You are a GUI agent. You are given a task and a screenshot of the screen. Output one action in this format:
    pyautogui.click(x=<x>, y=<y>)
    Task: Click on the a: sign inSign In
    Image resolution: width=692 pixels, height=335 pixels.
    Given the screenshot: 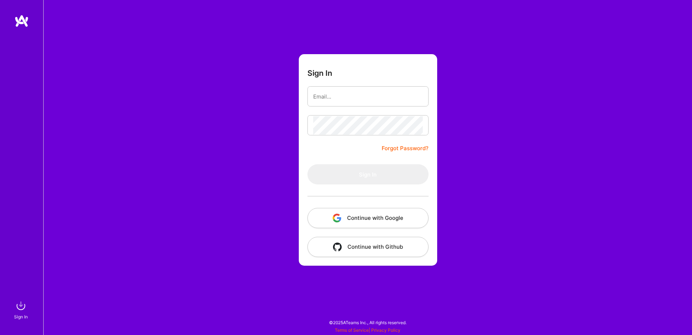 What is the action you would take?
    pyautogui.click(x=22, y=309)
    